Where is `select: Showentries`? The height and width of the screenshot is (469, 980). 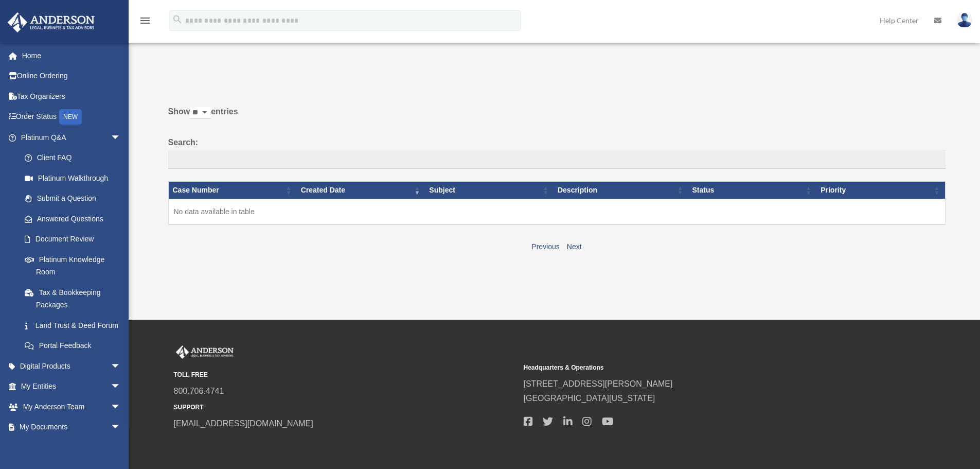 select: Showentries is located at coordinates (200, 113).